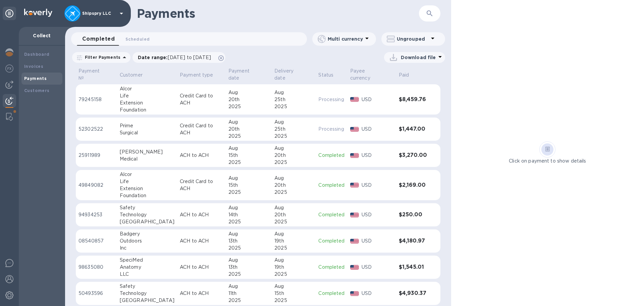 The image size is (644, 306). What do you see at coordinates (38, 13) in the screenshot?
I see `img: Logo` at bounding box center [38, 13].